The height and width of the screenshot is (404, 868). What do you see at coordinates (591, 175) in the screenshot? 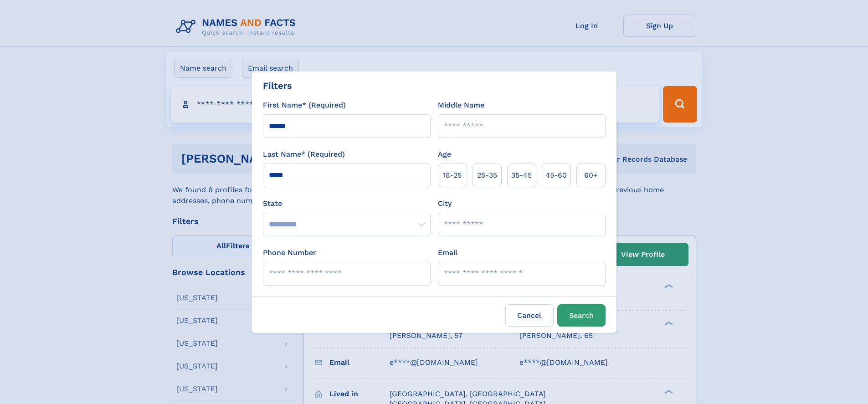
I see `span: 60+` at bounding box center [591, 175].